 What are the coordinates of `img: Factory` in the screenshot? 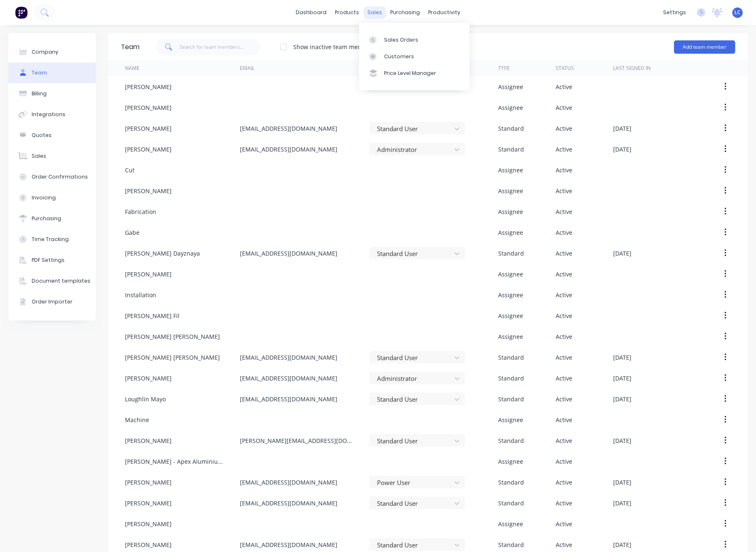 It's located at (21, 13).